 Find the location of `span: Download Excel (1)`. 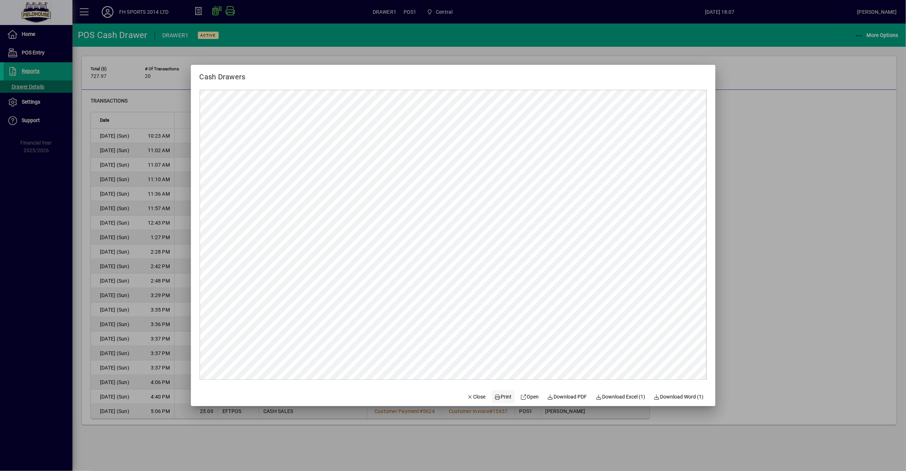

span: Download Excel (1) is located at coordinates (621, 397).